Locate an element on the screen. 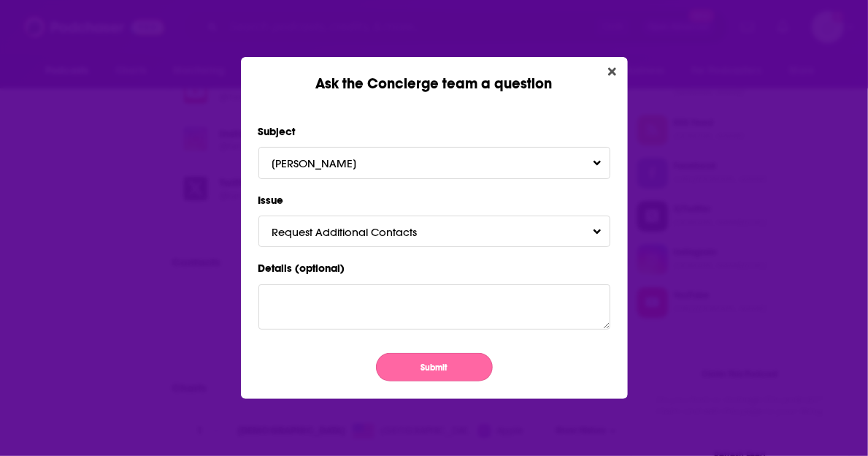  span: Request Additional Contacts is located at coordinates (358, 232).